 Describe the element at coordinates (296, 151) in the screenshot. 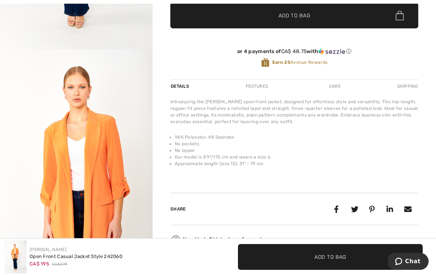

I see `li: No zipper` at that location.